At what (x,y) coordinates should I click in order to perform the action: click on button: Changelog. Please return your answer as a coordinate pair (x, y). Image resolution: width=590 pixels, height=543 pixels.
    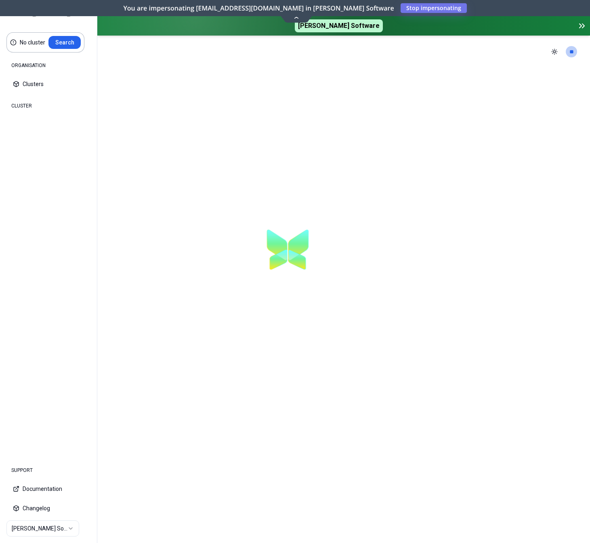
    Looking at the image, I should click on (48, 508).